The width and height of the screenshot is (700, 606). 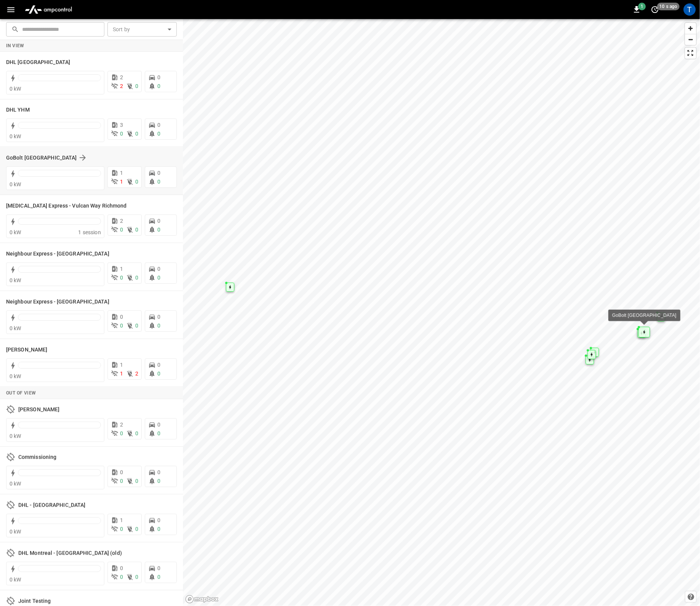 What do you see at coordinates (27, 350) in the screenshot?
I see `h6: Simons` at bounding box center [27, 350].